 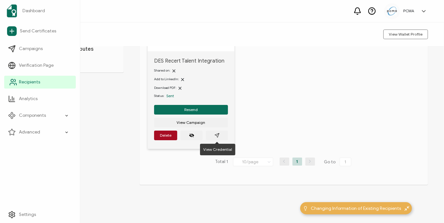 I want to click on span: View Wallet Profile, so click(x=405, y=34).